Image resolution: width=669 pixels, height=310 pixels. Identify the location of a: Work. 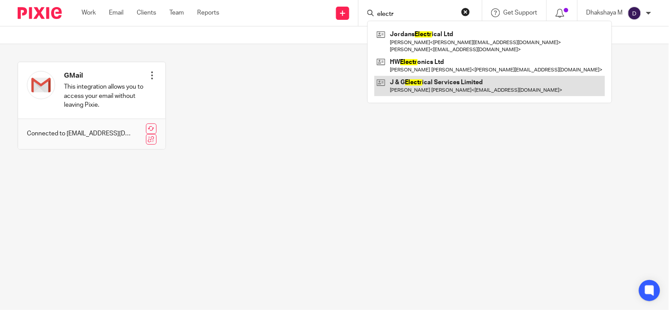
(89, 13).